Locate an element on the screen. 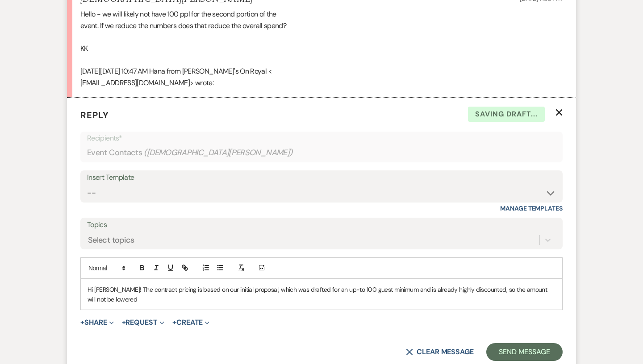 The width and height of the screenshot is (643, 364). span: Reply is located at coordinates (94, 115).